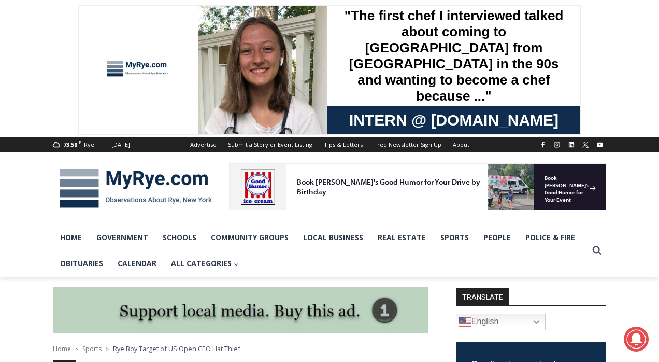 The width and height of the screenshot is (659, 362). What do you see at coordinates (550, 237) in the screenshot?
I see `a: Police & Fire` at bounding box center [550, 237].